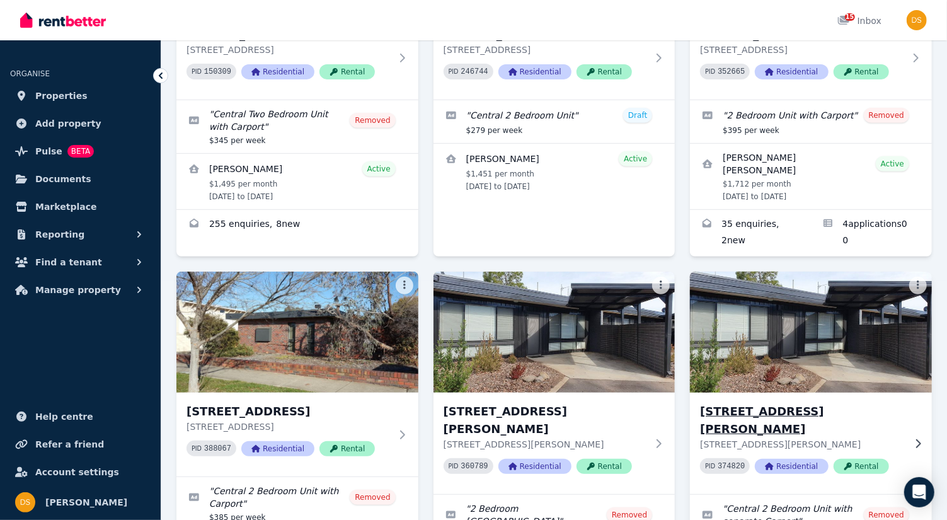 This screenshot has height=520, width=947. I want to click on button: Find a tenant, so click(80, 262).